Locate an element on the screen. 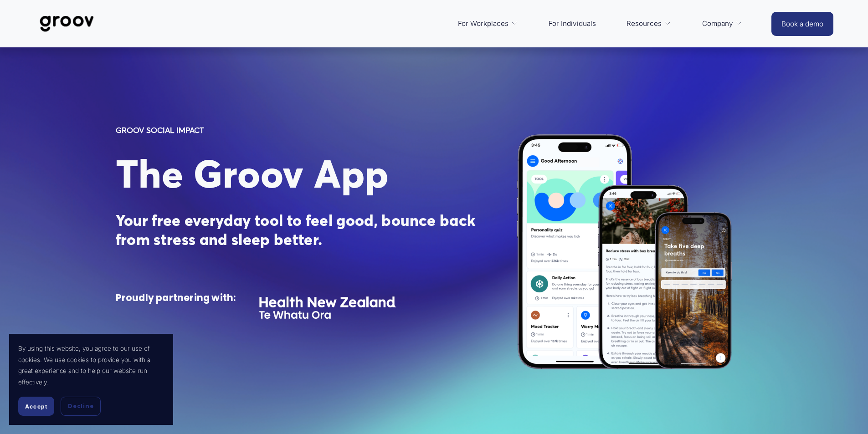 The height and width of the screenshot is (434, 868). span: Accept is located at coordinates (36, 407).